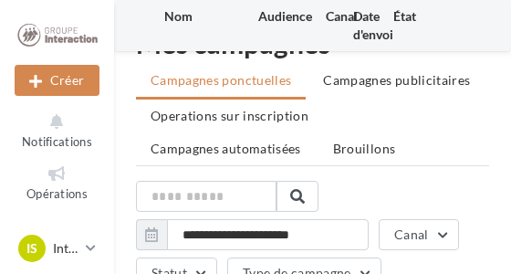 The height and width of the screenshot is (274, 511). I want to click on button: Notifications, so click(57, 130).